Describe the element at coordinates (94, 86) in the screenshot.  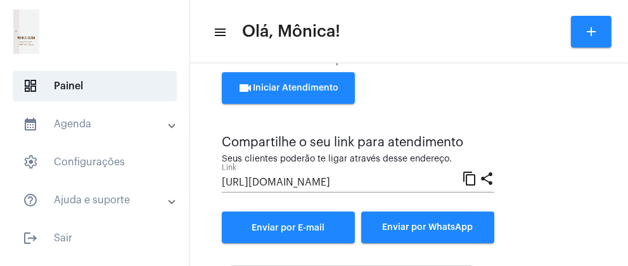
I see `span: Painel` at that location.